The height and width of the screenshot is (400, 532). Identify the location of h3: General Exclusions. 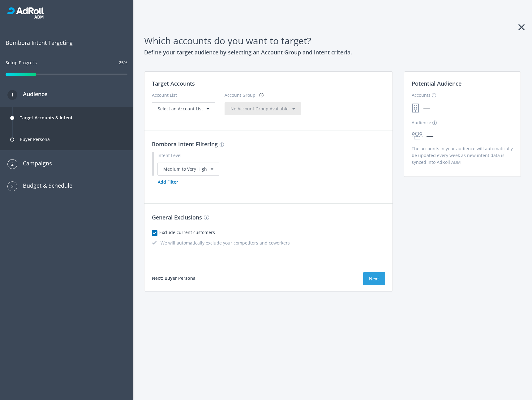
(268, 217).